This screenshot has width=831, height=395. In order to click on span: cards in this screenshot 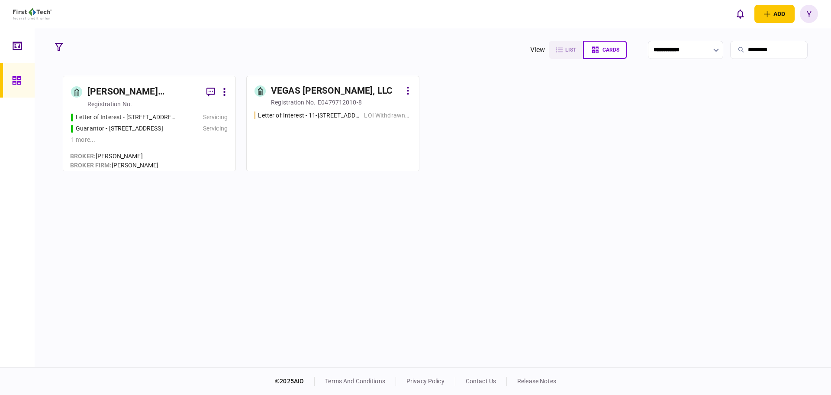, I will do `click(611, 50)`.